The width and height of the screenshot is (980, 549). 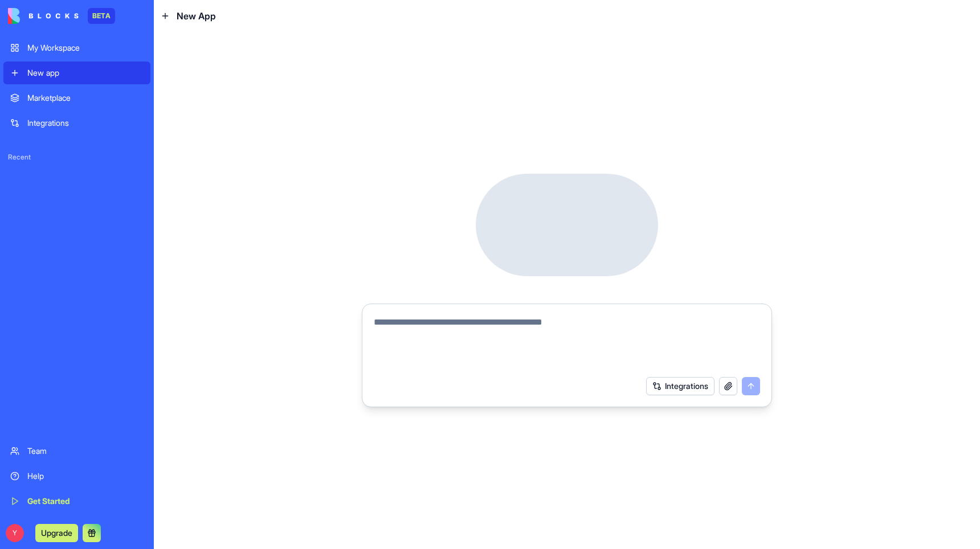 I want to click on a: Team, so click(x=77, y=451).